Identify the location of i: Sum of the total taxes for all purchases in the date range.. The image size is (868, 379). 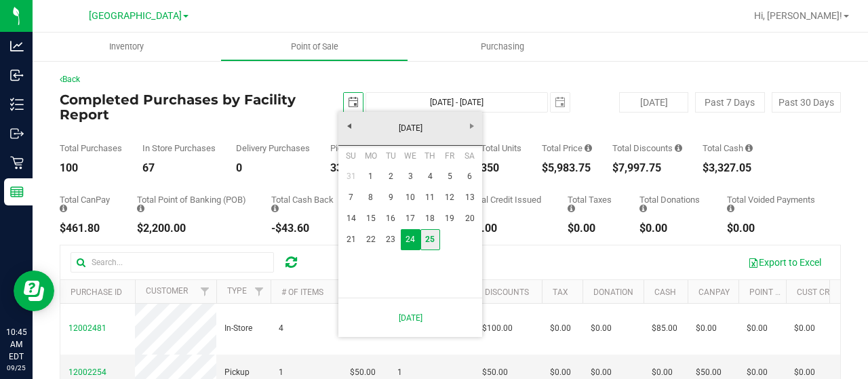
(571, 208).